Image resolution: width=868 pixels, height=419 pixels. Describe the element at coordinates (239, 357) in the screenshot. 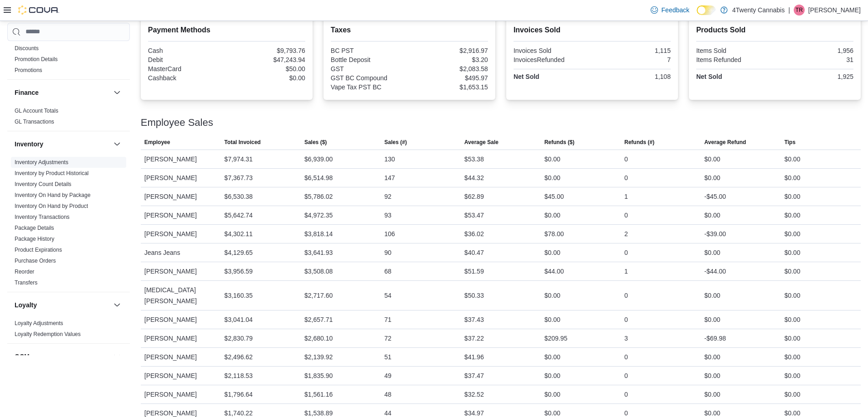

I see `div: $2,496.62` at that location.